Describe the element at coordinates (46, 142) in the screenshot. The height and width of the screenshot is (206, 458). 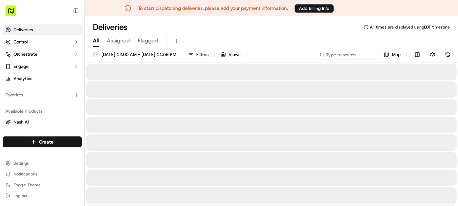
I see `span: Create` at that location.